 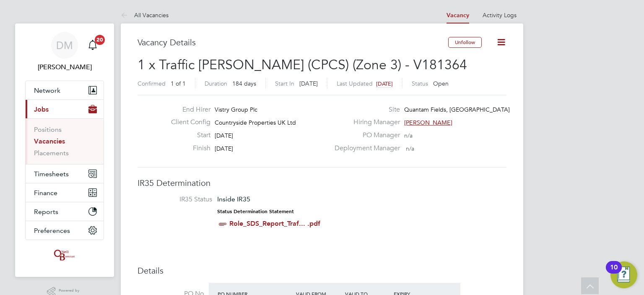 I want to click on button: Preferences, so click(x=65, y=230).